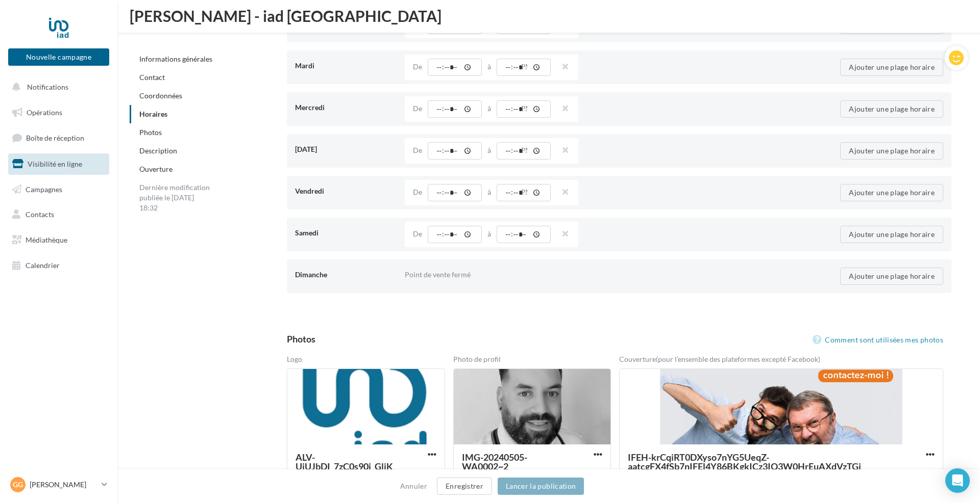 The width and height of the screenshot is (980, 503). What do you see at coordinates (55, 138) in the screenshot?
I see `span: Boîte de réception` at bounding box center [55, 138].